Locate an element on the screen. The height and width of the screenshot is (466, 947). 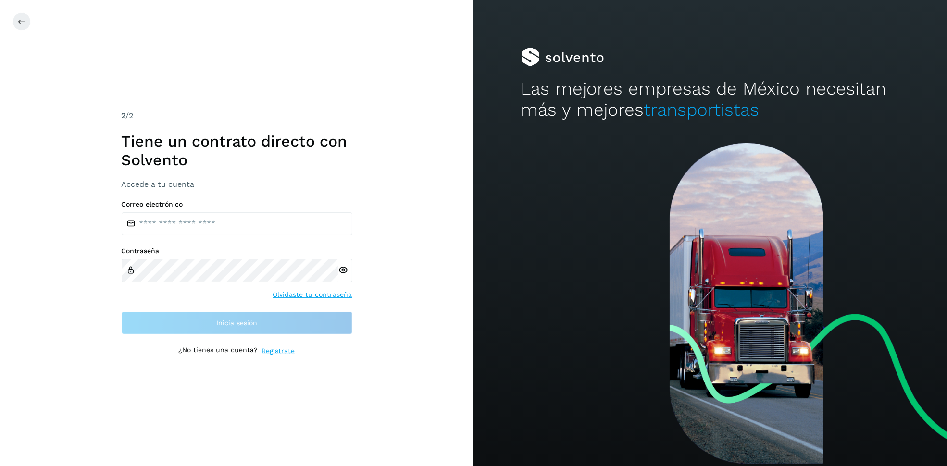
span: transportistas is located at coordinates (702, 110).